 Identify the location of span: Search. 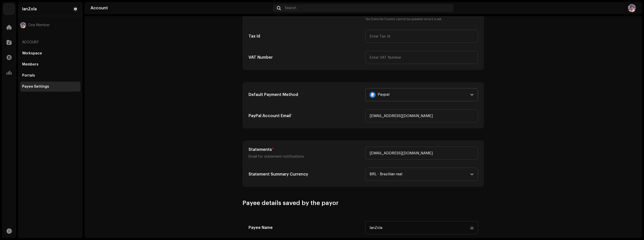
(290, 8).